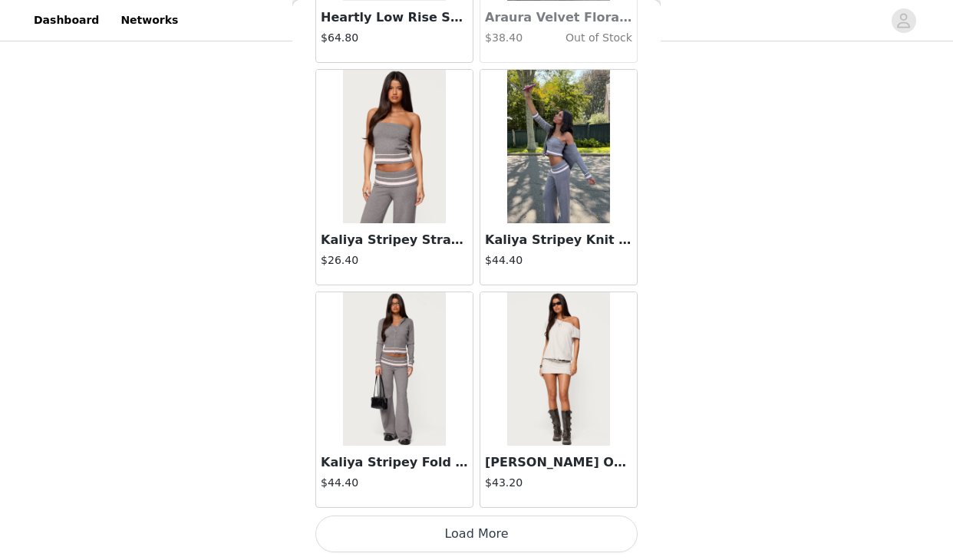 This screenshot has width=953, height=560. I want to click on h4: $43.20, so click(559, 483).